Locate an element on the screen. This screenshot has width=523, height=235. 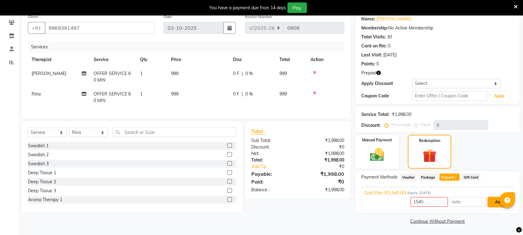
th: Qty is located at coordinates (152, 59).